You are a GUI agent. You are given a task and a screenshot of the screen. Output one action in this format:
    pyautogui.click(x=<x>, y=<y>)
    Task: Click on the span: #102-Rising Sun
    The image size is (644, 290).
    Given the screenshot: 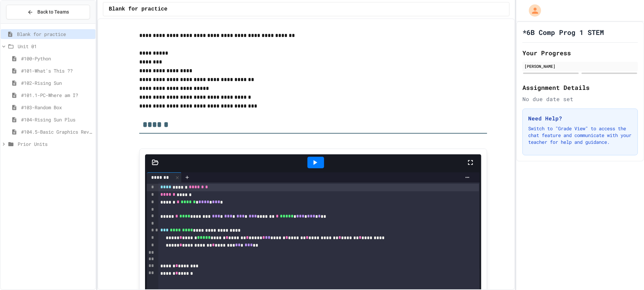 What is the action you would take?
    pyautogui.click(x=57, y=83)
    